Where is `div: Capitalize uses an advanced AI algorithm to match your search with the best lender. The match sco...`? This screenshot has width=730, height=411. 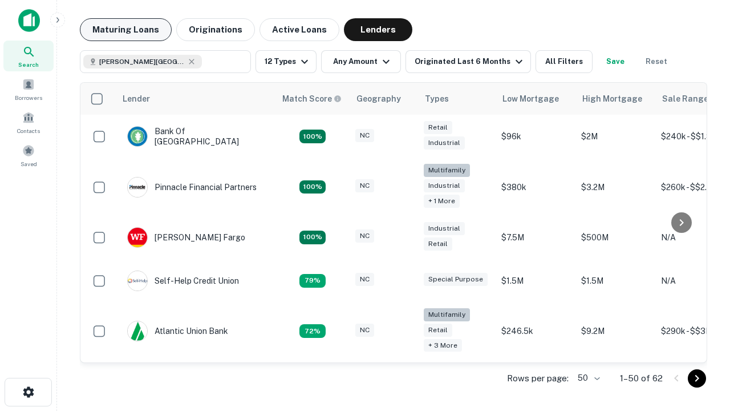 div: Capitalize uses an advanced AI algorithm to match your search with the best lender. The match sco... is located at coordinates (312, 99).